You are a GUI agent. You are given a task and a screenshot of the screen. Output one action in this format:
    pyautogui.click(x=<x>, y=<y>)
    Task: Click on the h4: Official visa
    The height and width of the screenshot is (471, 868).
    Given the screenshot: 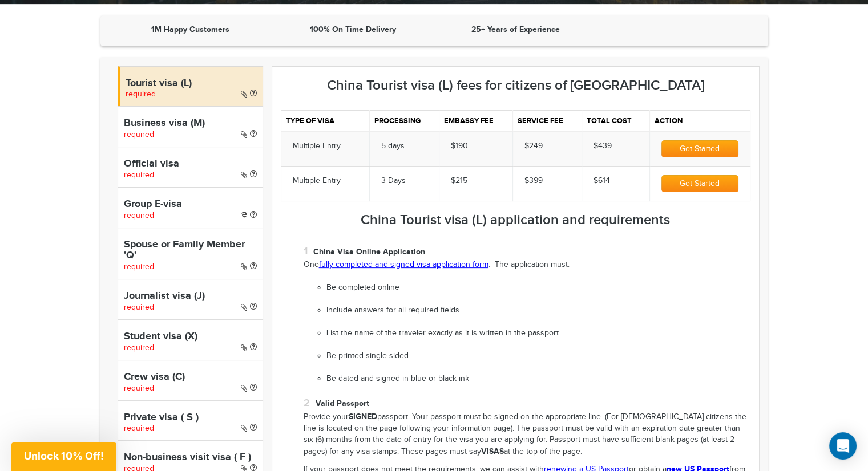 What is the action you would take?
    pyautogui.click(x=190, y=165)
    